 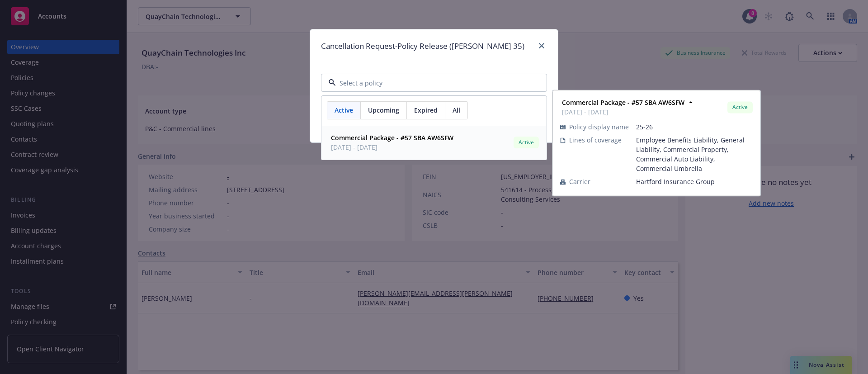 I want to click on a: close, so click(x=542, y=46).